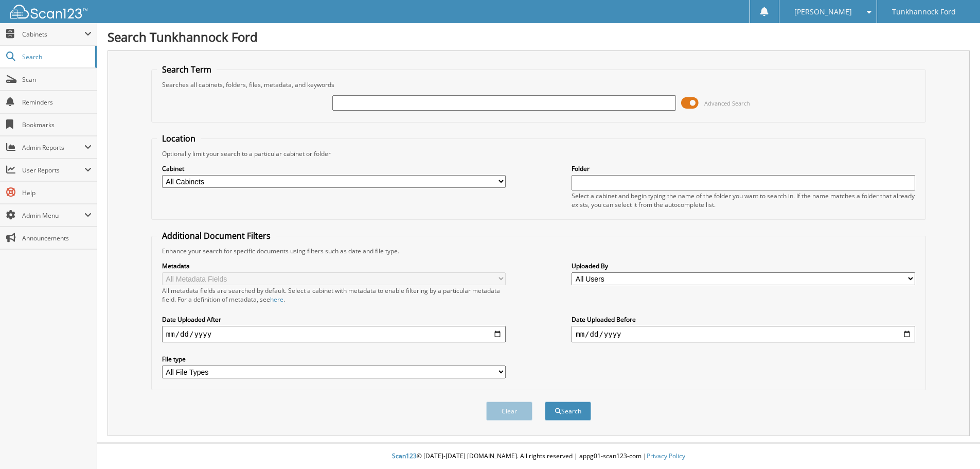 Image resolution: width=980 pixels, height=469 pixels. I want to click on span: Help, so click(57, 192).